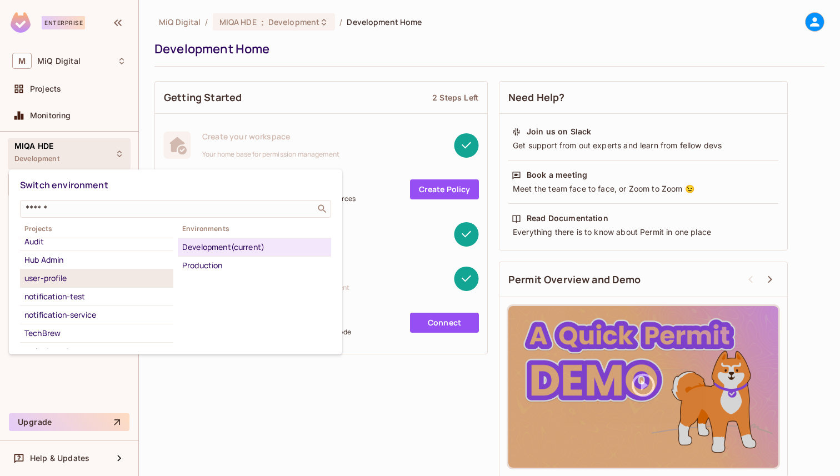  Describe the element at coordinates (97, 278) in the screenshot. I see `div: user-profile` at that location.